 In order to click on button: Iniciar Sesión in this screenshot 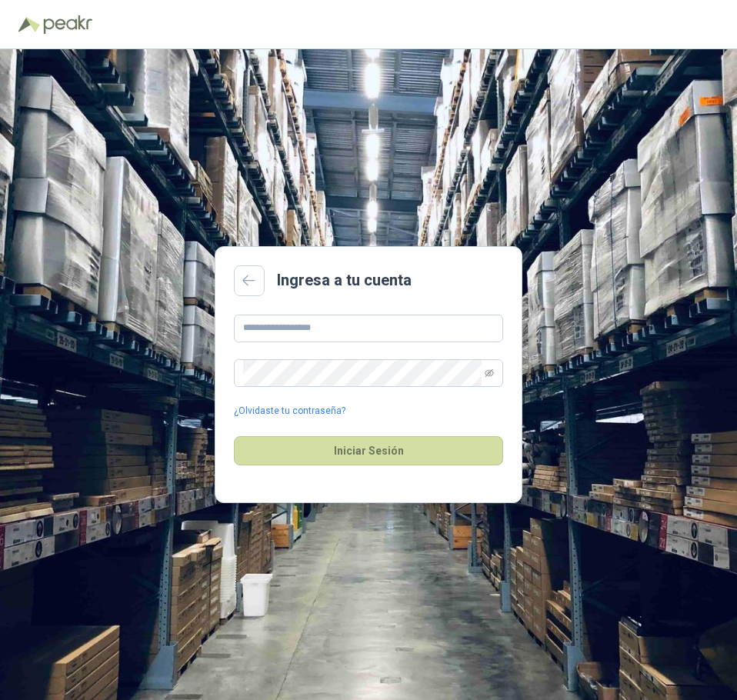, I will do `click(368, 450)`.